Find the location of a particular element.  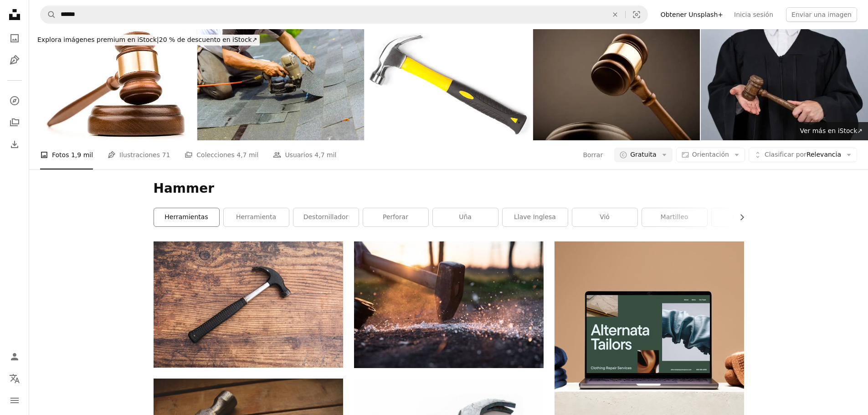

span: Relevancia is located at coordinates (803, 155).